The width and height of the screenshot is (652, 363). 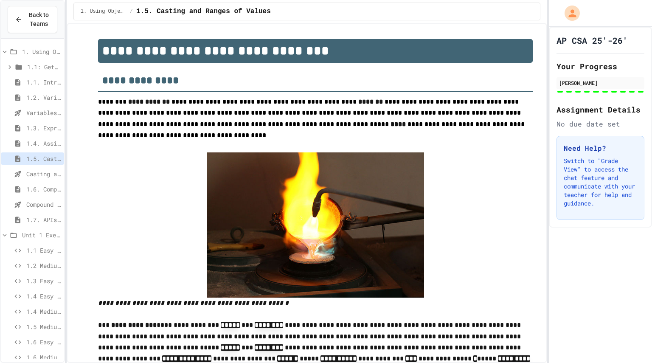 I want to click on button: Back to Teams, so click(x=32, y=20).